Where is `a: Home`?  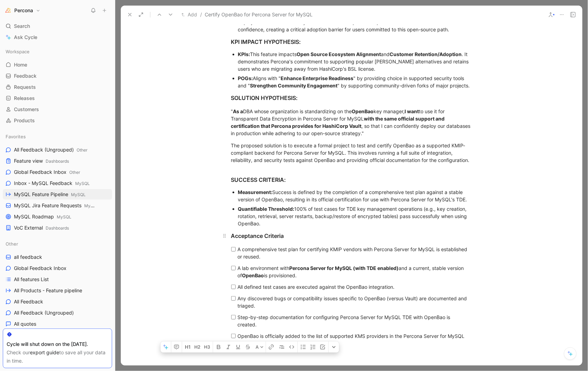 a: Home is located at coordinates (58, 65).